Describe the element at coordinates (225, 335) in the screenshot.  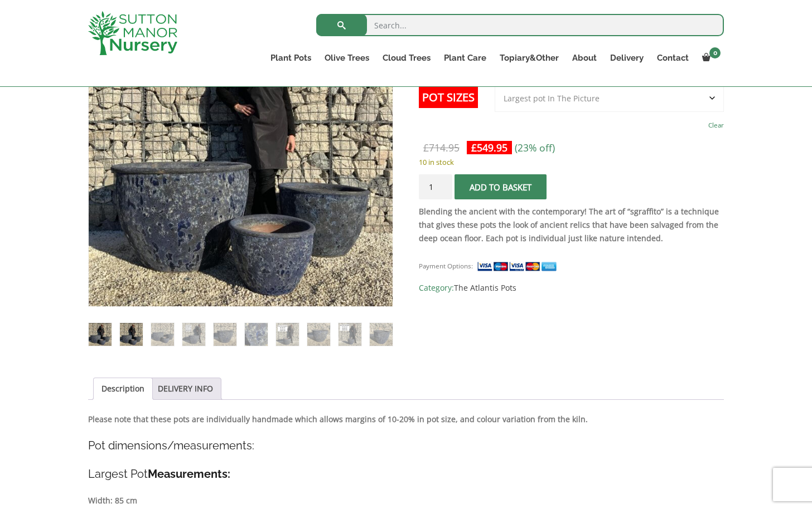
I see `img: The Tam Coc Atlantis Shades Of Ocean Blue Plant Pots - Image 5` at that location.